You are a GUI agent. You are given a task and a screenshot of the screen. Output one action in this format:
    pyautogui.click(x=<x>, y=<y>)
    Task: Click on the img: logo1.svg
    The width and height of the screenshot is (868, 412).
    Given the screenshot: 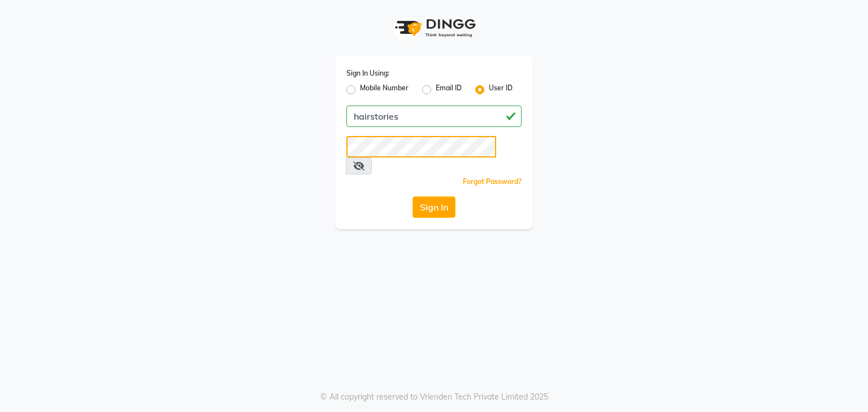 What is the action you would take?
    pyautogui.click(x=434, y=27)
    